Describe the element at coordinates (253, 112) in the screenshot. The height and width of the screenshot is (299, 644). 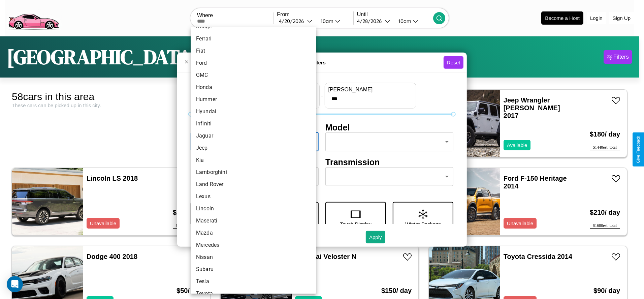
I see `li: Hyundai` at that location.